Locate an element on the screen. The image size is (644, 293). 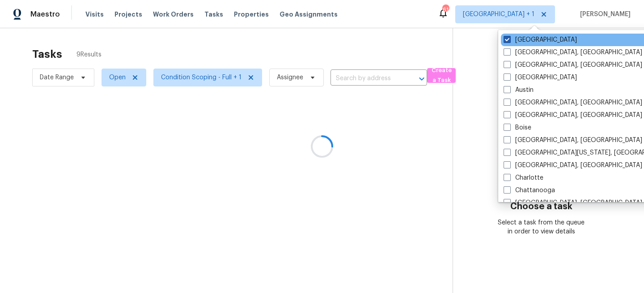
label: Austin is located at coordinates (519, 90).